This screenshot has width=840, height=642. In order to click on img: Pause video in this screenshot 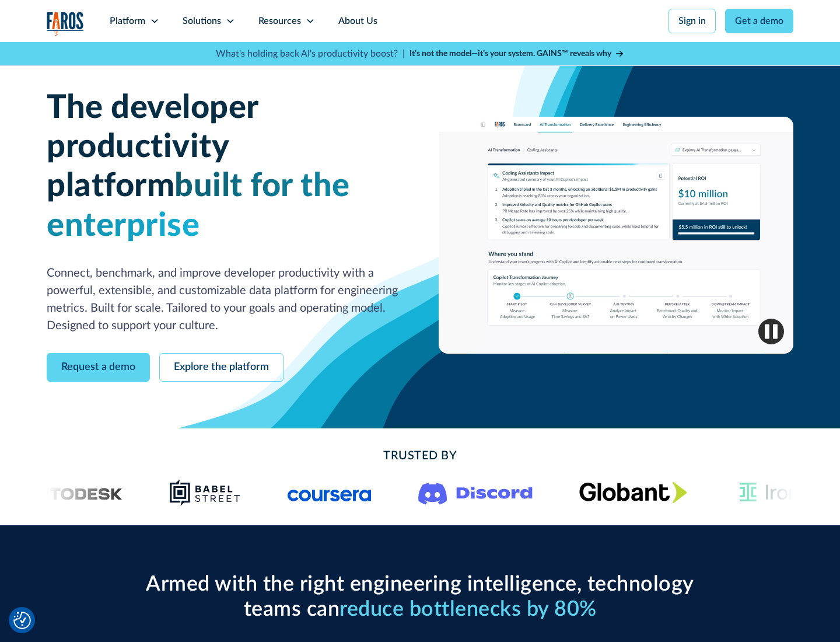, I will do `click(771, 332)`.